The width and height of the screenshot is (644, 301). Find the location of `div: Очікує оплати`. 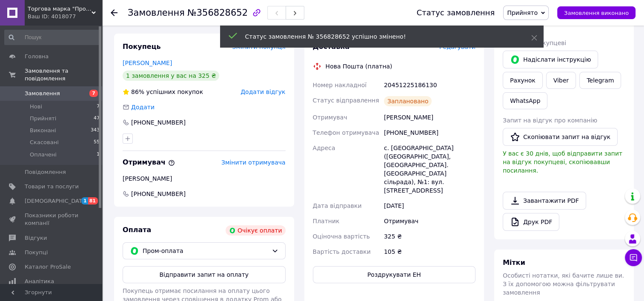

div: Очікує оплати is located at coordinates (256, 231).